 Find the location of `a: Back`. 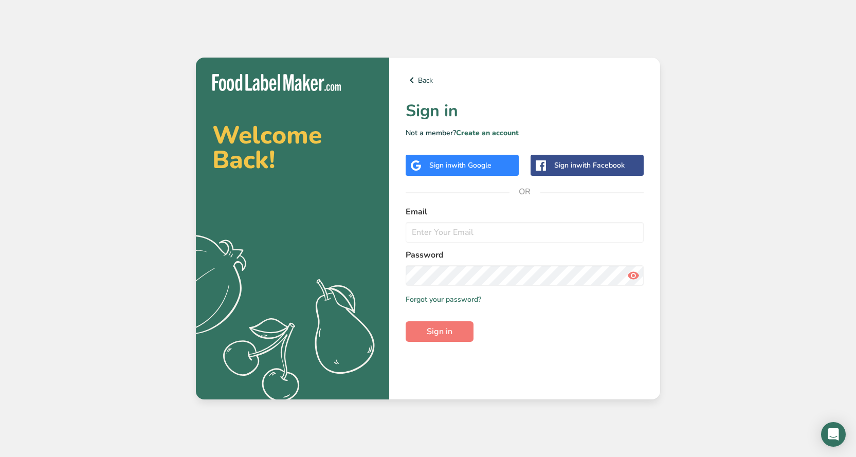

a: Back is located at coordinates (524, 80).